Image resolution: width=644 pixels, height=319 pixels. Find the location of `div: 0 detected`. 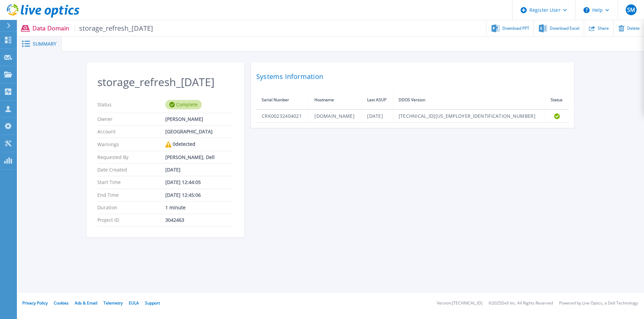

div: 0 detected is located at coordinates (199, 145).